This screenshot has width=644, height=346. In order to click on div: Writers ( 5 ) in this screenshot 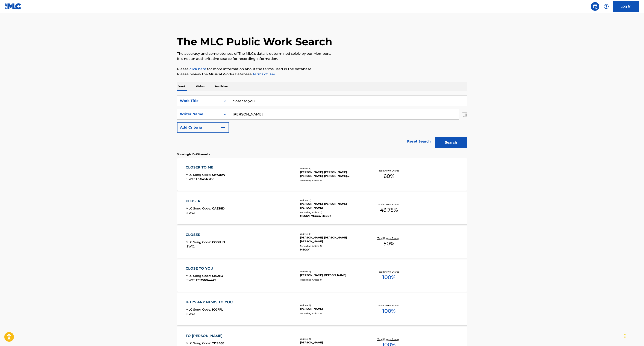, I will do `click(332, 169)`.